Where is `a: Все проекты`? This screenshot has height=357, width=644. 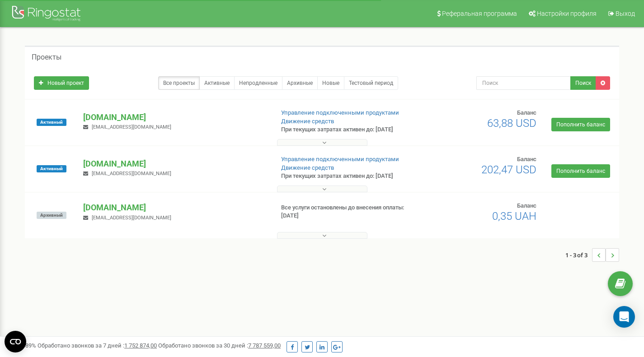 a: Все проекты is located at coordinates (179, 83).